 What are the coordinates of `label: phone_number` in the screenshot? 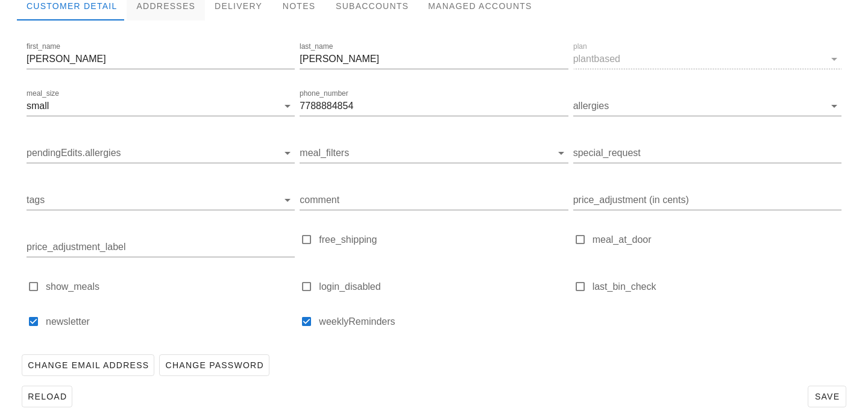 It's located at (324, 93).